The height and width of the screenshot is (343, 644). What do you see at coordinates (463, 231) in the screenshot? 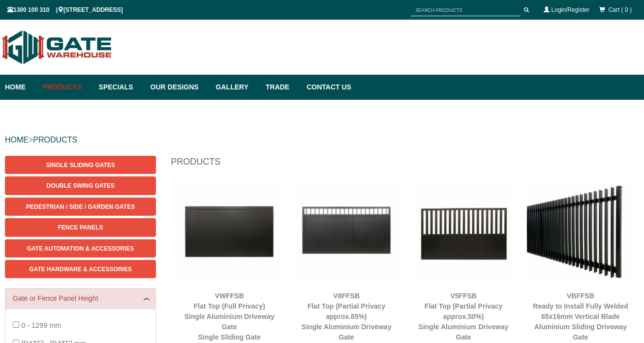
I see `img: V5FFSB - Flat Top (Partial Privacy approx.50%) - Single Aluminium Driveway Gate - Single Sliding ...` at bounding box center [463, 231].